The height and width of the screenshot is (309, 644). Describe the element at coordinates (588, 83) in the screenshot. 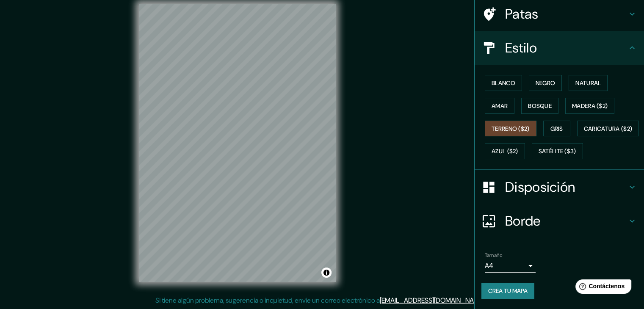

I see `font: Natural` at that location.